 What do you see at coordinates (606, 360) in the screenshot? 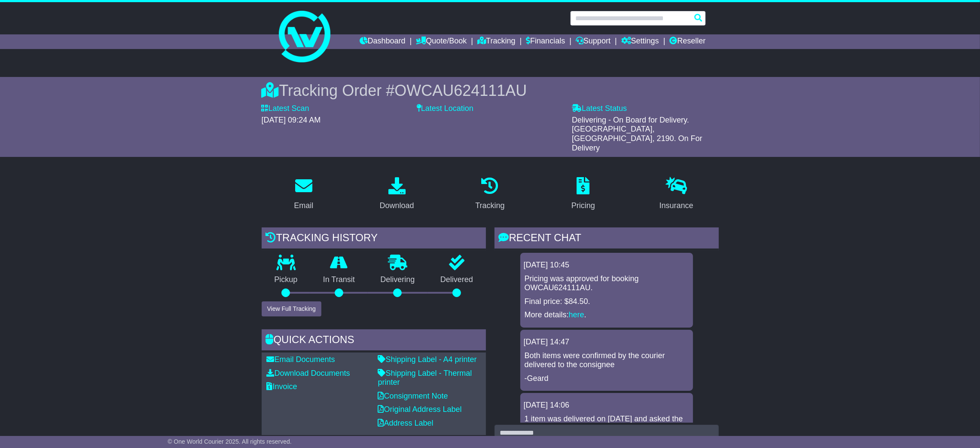
I see `p: Both items were confirmed by the courier delivered to the consignee` at bounding box center [606, 360].